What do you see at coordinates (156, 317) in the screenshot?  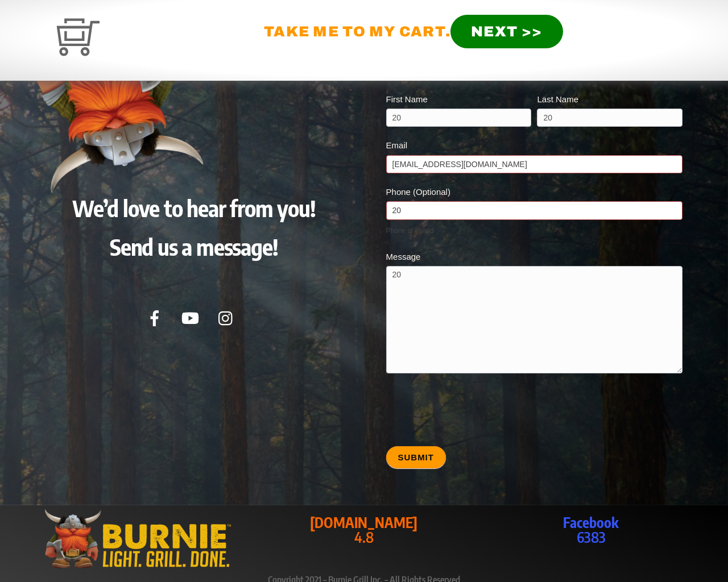 I see `a: facebook` at bounding box center [156, 317].